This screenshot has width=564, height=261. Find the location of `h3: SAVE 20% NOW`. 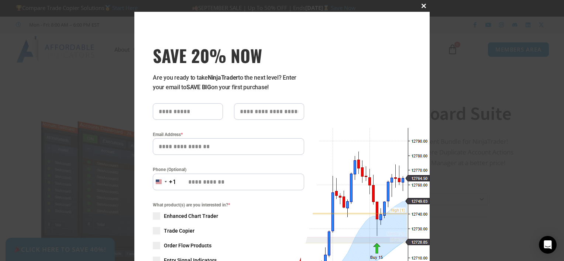

h3: SAVE 20% NOW is located at coordinates (228, 55).